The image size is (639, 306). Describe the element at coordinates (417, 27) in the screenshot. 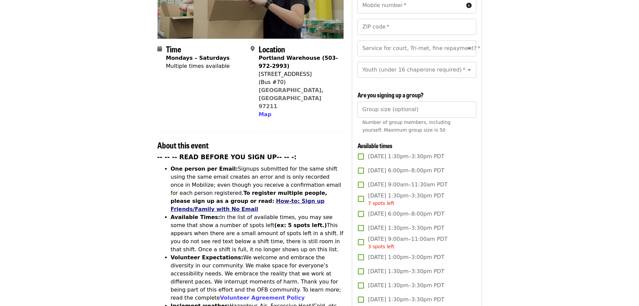

I see `input: ZIP code` at that location.